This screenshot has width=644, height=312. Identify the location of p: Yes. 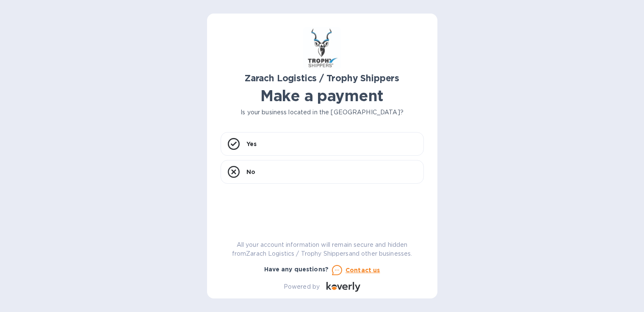
(252, 144).